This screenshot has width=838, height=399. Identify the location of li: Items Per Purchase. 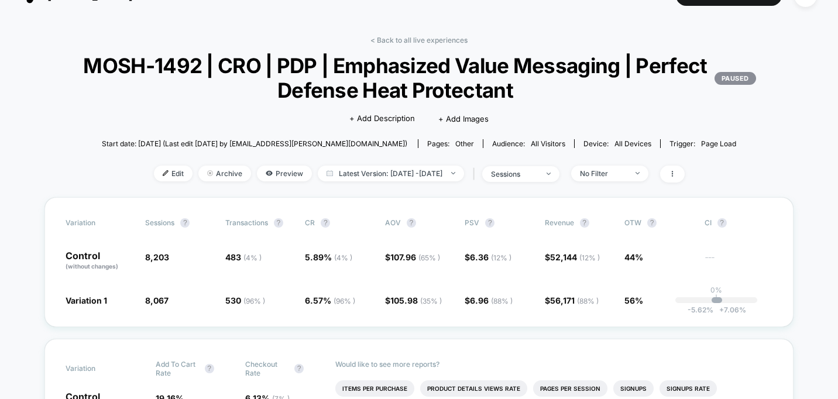
(375, 389).